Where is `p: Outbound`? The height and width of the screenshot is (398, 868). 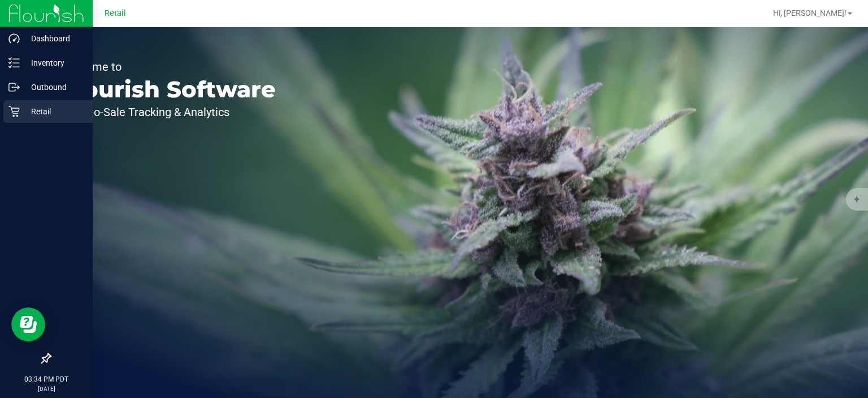 p: Outbound is located at coordinates (54, 87).